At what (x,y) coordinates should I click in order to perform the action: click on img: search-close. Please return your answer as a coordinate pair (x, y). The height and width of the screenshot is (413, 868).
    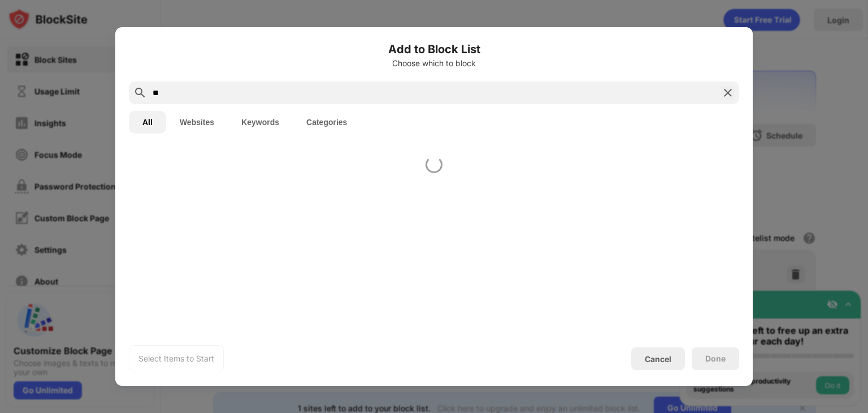
    Looking at the image, I should click on (728, 93).